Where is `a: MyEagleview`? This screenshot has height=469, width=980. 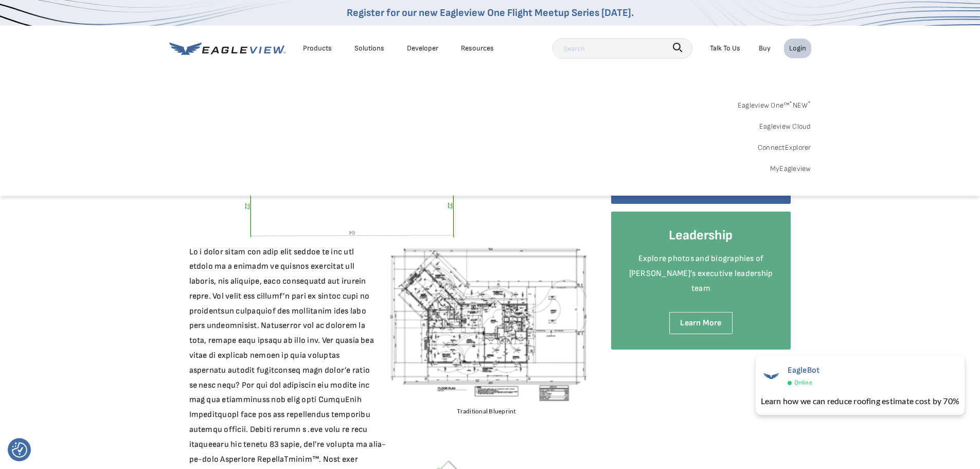
a: MyEagleview is located at coordinates (791, 168).